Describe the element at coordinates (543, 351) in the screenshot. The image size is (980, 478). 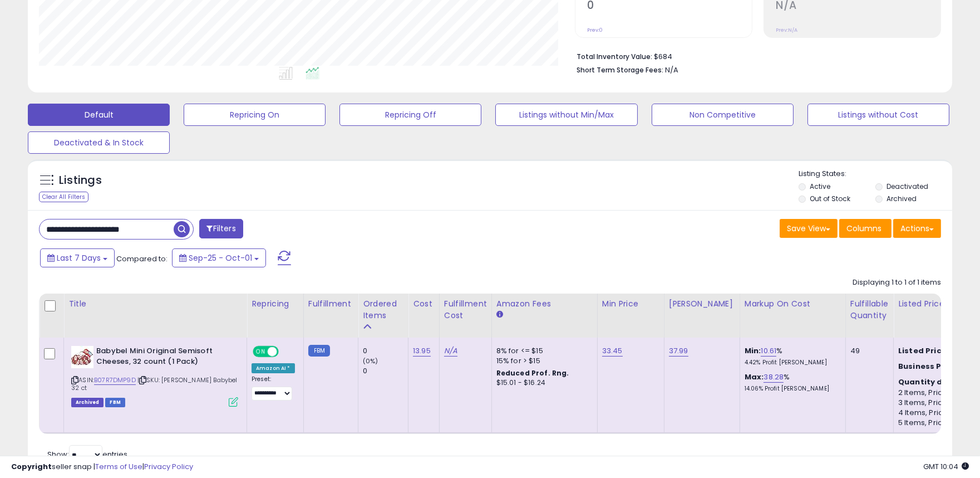
I see `div: 8% for <= $15` at that location.